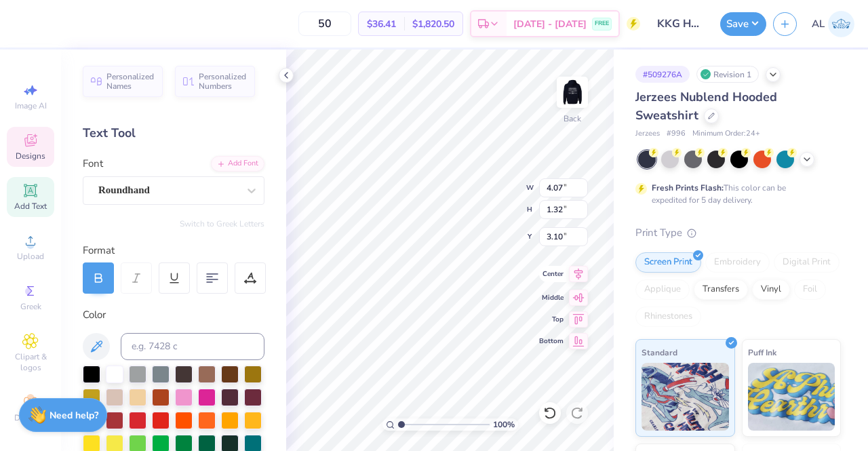 Image resolution: width=868 pixels, height=451 pixels. What do you see at coordinates (841, 24) in the screenshot?
I see `img: Ashlyn Lebas` at bounding box center [841, 24].